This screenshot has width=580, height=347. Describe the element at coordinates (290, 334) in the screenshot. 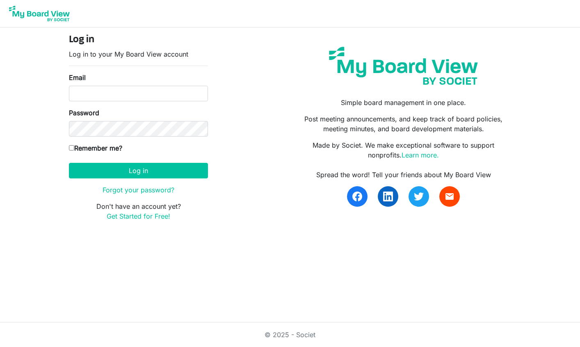

I see `a: © 2025 - Societ` at that location.